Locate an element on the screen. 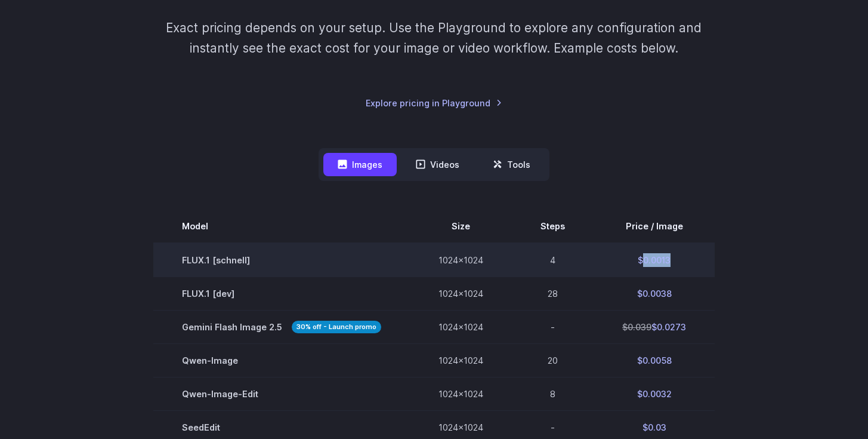 Image resolution: width=868 pixels, height=439 pixels. span: Gemini Flash Image 2.5 is located at coordinates (282, 327).